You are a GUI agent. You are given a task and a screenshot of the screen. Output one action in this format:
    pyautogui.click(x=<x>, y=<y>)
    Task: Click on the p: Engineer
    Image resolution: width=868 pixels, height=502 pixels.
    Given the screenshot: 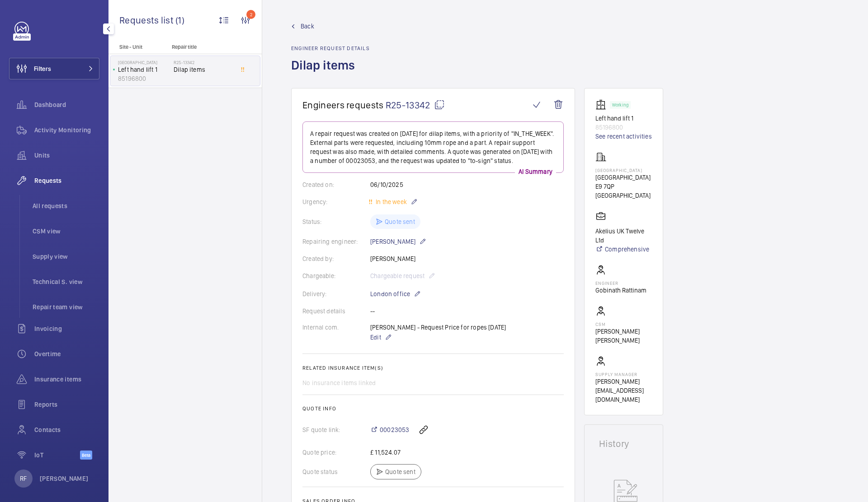 What is the action you would take?
    pyautogui.click(x=620, y=283)
    